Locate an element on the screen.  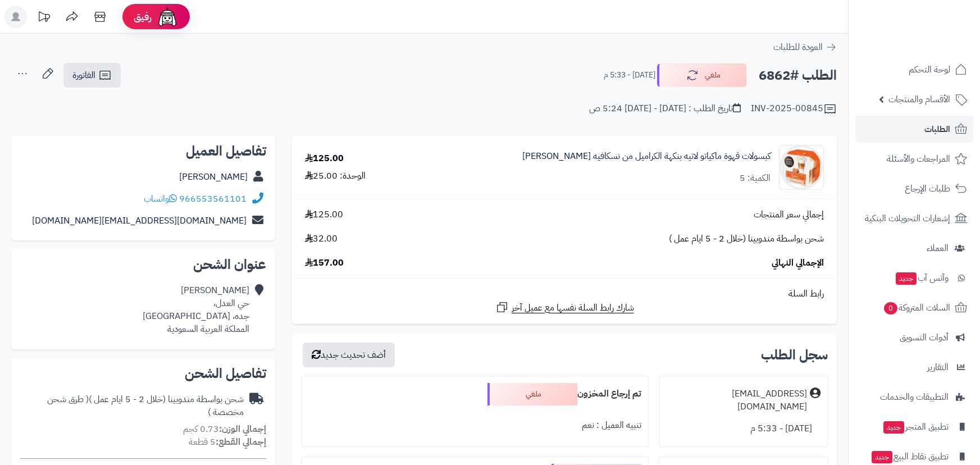
span: واتساب is located at coordinates (160, 199).